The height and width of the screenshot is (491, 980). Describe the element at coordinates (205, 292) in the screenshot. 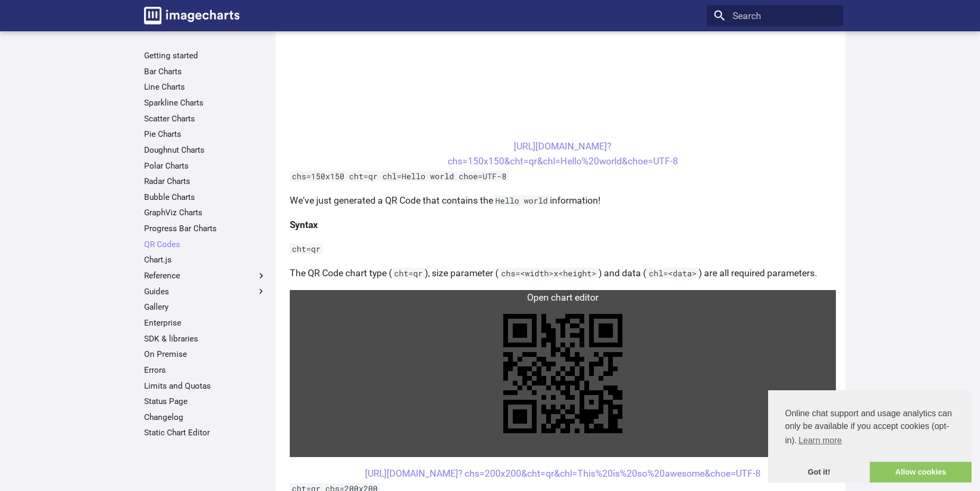

I see `label: Guides` at that location.